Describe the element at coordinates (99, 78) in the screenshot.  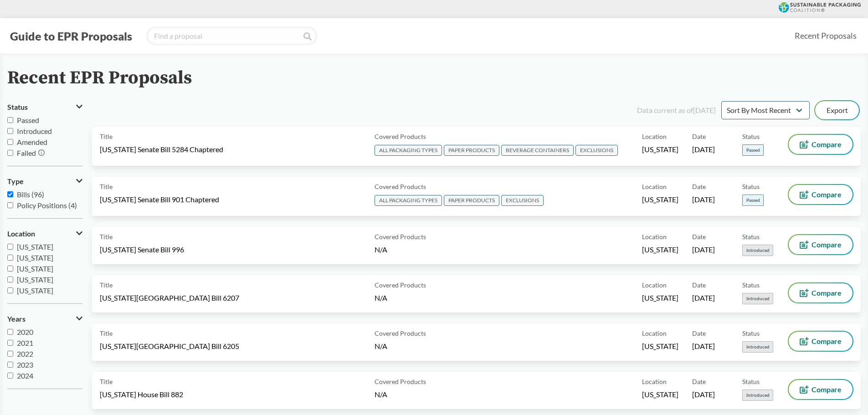
I see `h2: Recent EPR Proposals` at that location.